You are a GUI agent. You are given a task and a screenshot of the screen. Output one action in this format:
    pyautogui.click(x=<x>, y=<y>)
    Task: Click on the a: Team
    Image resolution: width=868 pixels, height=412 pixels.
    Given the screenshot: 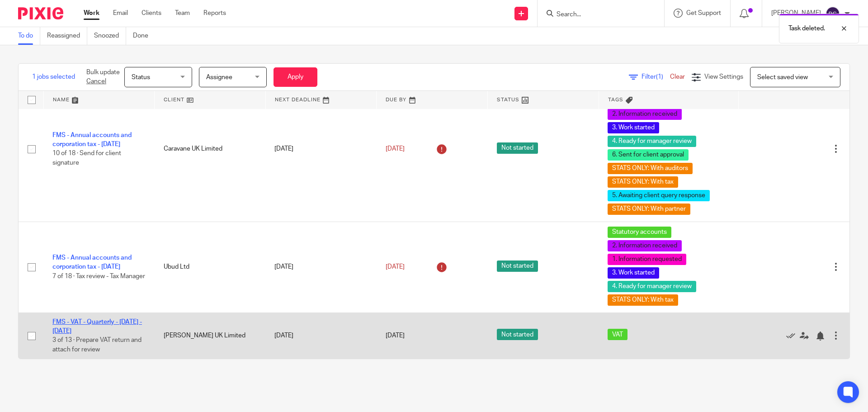 What is the action you would take?
    pyautogui.click(x=182, y=13)
    